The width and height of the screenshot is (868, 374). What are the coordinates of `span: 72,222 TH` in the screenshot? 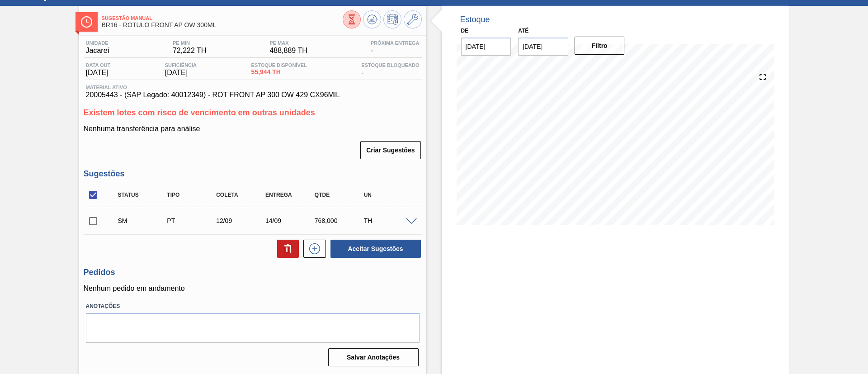 It's located at (189, 51).